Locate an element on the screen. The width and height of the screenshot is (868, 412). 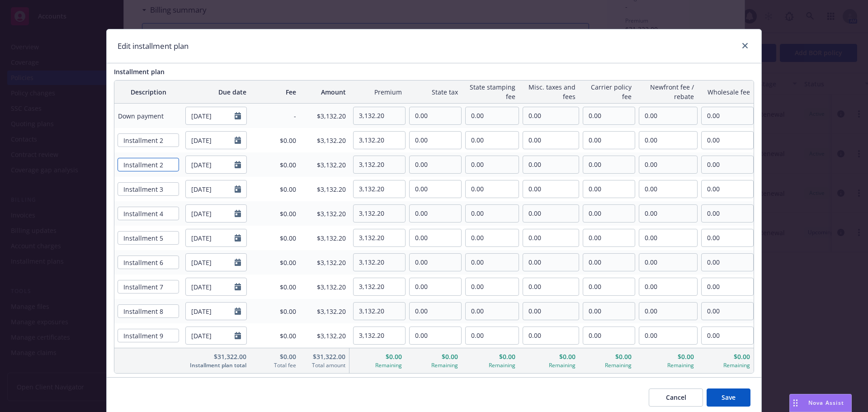
span: Carrier policy fee is located at coordinates (607, 92).